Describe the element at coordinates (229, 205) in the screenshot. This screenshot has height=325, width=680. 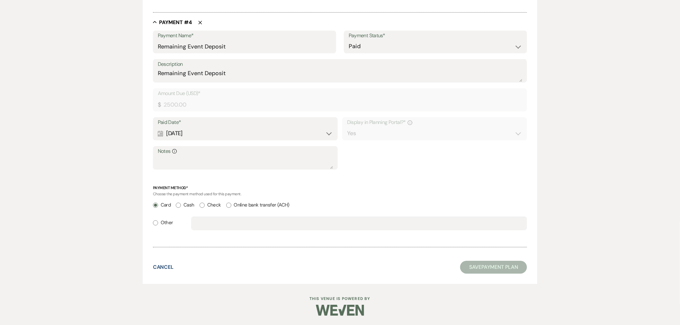
I see `input: Online bank transfer (ACH)` at that location.